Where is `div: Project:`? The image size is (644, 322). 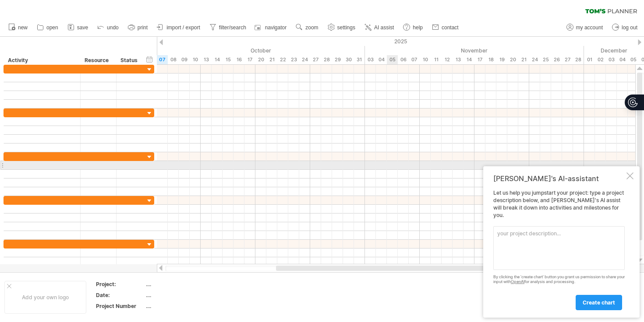 div: Project: is located at coordinates (120, 284).